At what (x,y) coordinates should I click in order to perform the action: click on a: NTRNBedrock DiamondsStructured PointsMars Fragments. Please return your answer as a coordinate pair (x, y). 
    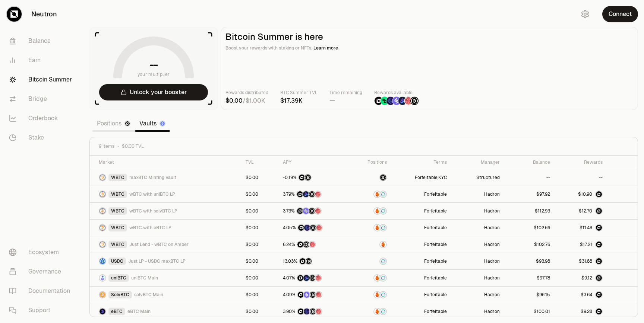
    Looking at the image, I should click on (314, 194).